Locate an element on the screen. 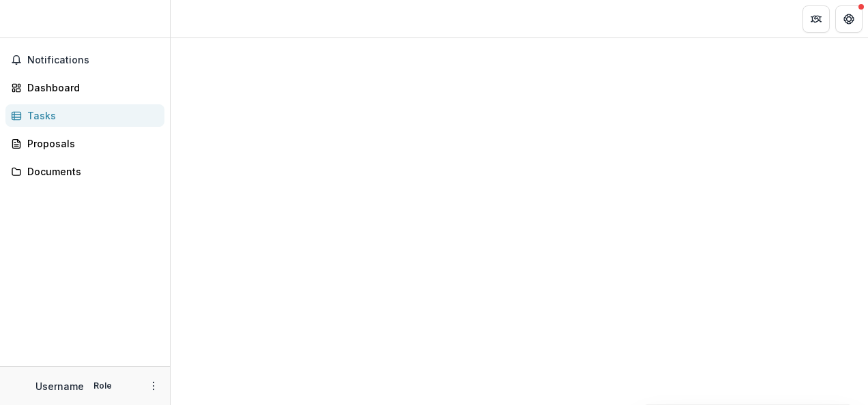  div: Dashboard is located at coordinates (90, 87).